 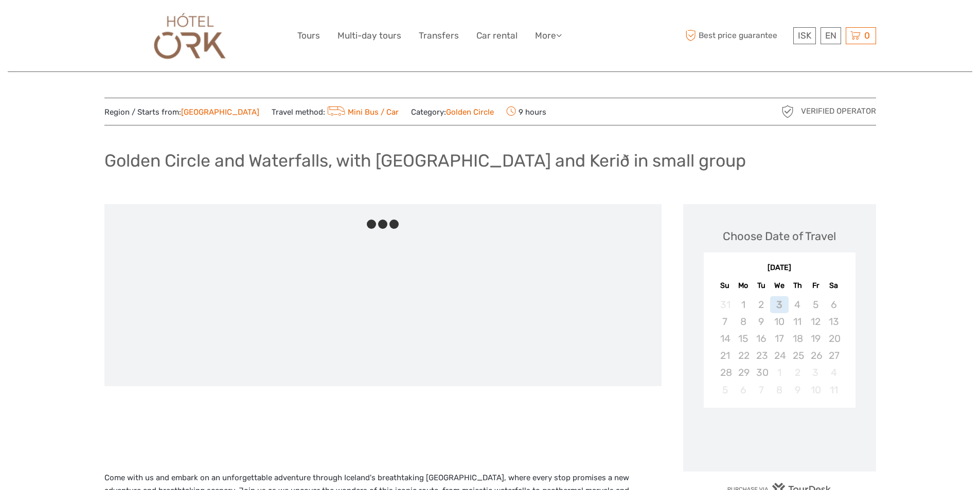 I want to click on div: Not available Sunday, September 28th, 2025, so click(x=725, y=372).